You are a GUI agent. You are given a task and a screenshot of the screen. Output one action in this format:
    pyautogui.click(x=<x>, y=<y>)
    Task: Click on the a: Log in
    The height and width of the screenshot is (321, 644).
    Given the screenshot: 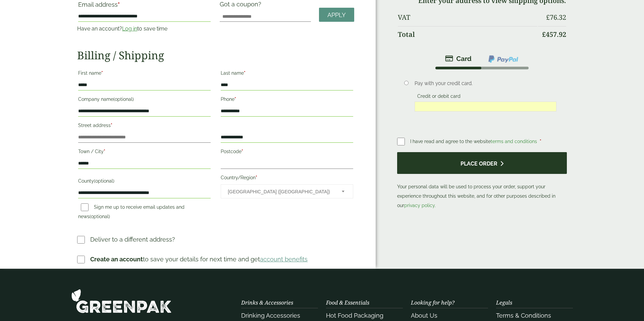 What is the action you would take?
    pyautogui.click(x=129, y=29)
    